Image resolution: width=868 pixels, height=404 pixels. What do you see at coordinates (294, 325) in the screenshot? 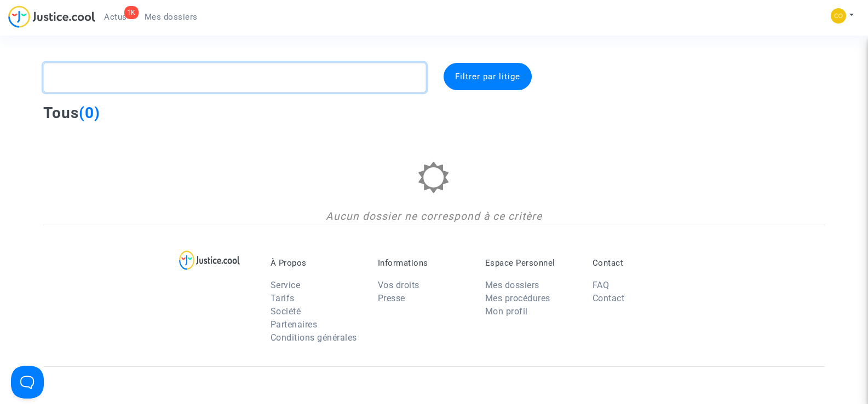
I see `a: Partenaires` at bounding box center [294, 325].